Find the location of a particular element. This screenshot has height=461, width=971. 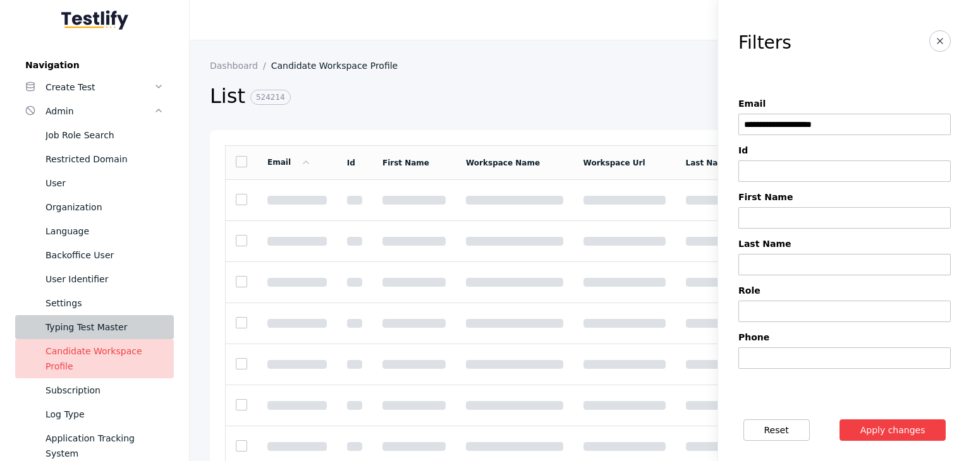

div: Log Type is located at coordinates (104, 415).